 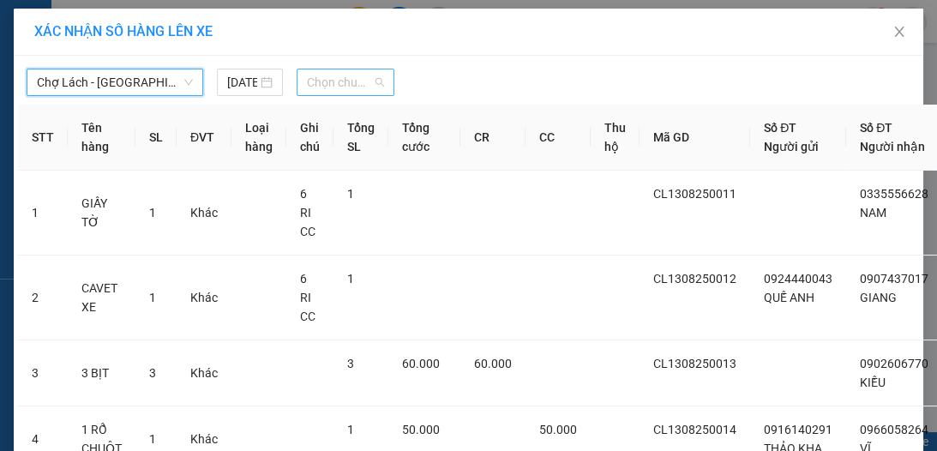 I want to click on span: 0335556628, so click(x=894, y=194).